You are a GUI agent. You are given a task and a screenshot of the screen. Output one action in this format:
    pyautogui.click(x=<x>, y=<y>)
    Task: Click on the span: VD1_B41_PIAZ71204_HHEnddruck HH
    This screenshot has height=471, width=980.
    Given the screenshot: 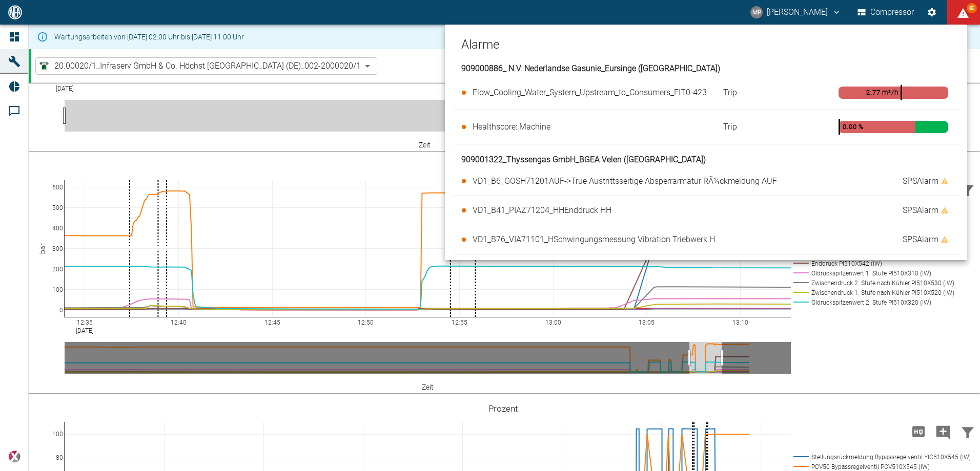 What is the action you would take?
    pyautogui.click(x=542, y=210)
    